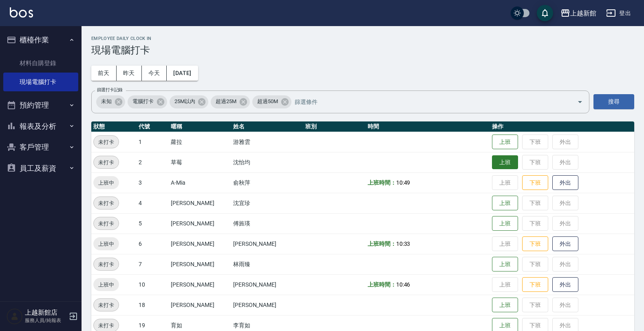  What do you see at coordinates (153, 203) in the screenshot?
I see `td: 4` at bounding box center [153, 203].